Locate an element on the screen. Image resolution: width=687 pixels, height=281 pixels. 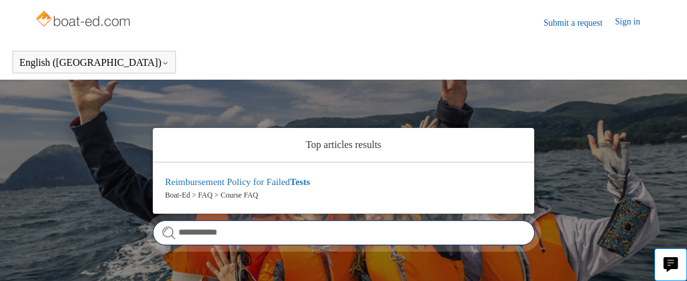
zd-autocomplete-title-multibrand: Suggested result 1 Reimbursement Policy for Failed Tests is located at coordinates (238, 183).